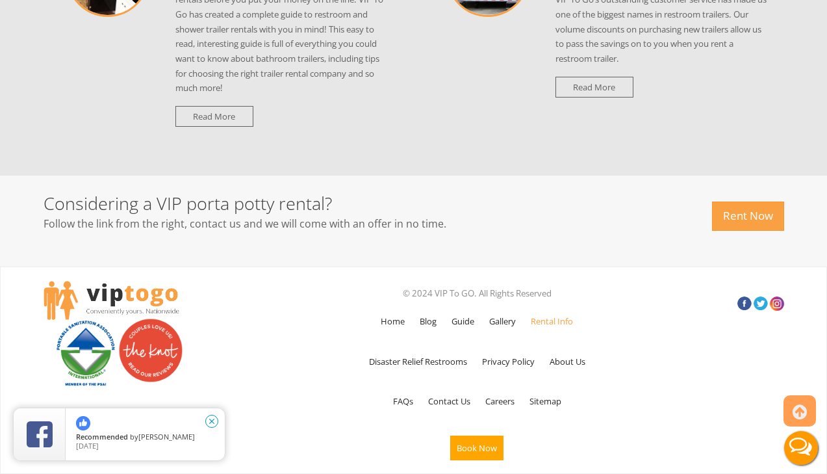  I want to click on a: Home, so click(392, 321).